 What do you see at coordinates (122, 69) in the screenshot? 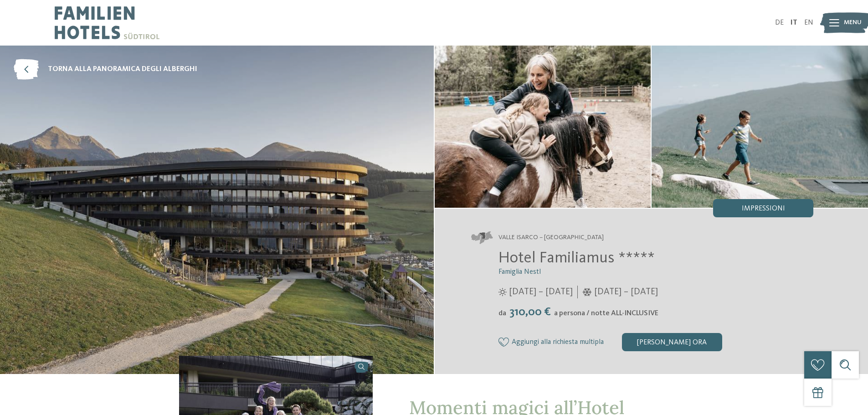
I see `span: torna alla panoramica degli alberghi` at bounding box center [122, 69].